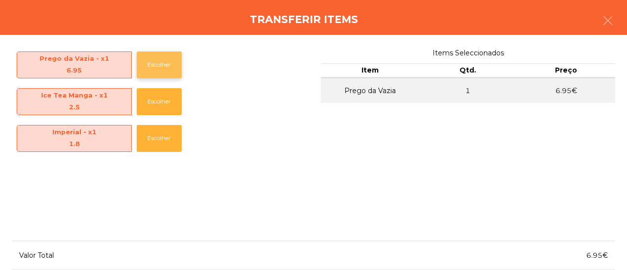 This screenshot has width=627, height=270. I want to click on div: 6.95, so click(74, 71).